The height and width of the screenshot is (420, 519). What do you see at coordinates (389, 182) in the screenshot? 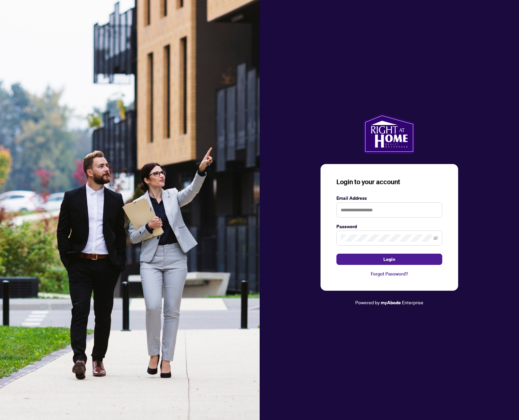
I see `h3: Login to your account` at bounding box center [389, 182].